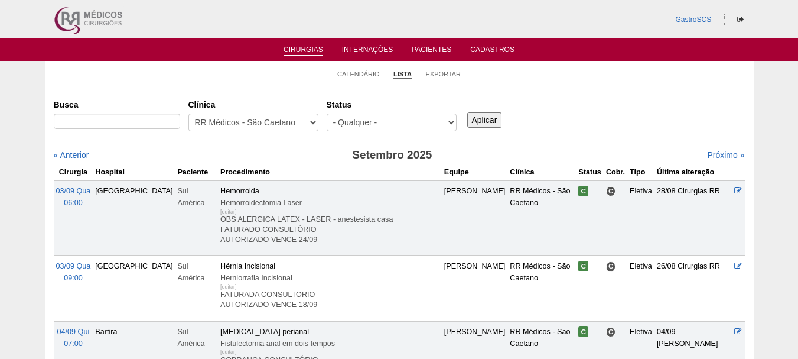 This screenshot has width=798, height=359. What do you see at coordinates (133, 172) in the screenshot?
I see `th: Hospital` at bounding box center [133, 172].